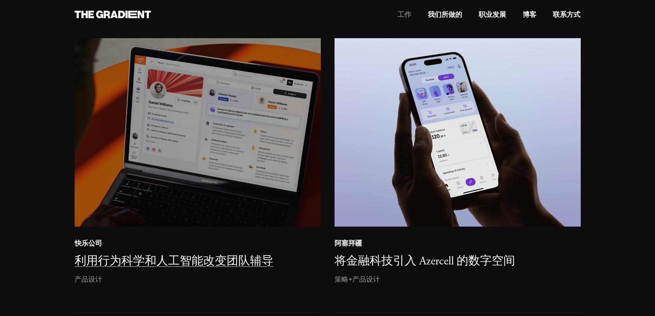 This screenshot has height=316, width=655. I want to click on a: 工作, so click(404, 14).